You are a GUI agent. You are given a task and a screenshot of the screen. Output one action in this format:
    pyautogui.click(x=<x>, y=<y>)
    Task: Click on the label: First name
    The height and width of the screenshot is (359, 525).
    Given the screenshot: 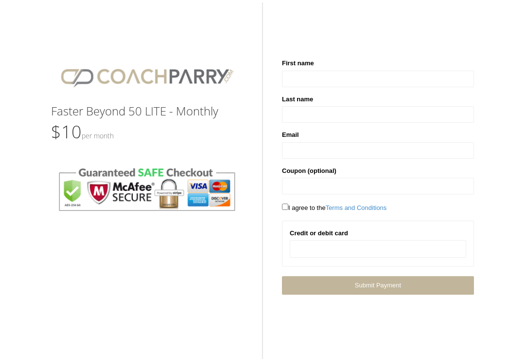 What is the action you would take?
    pyautogui.click(x=298, y=63)
    